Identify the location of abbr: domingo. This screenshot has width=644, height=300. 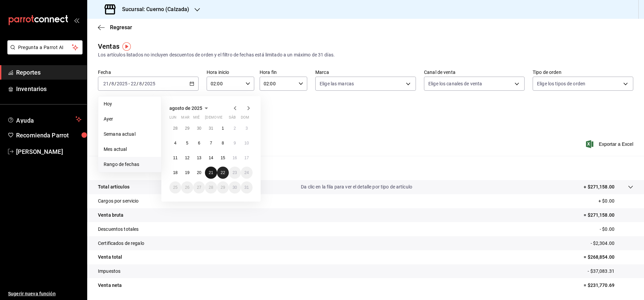
(245, 119).